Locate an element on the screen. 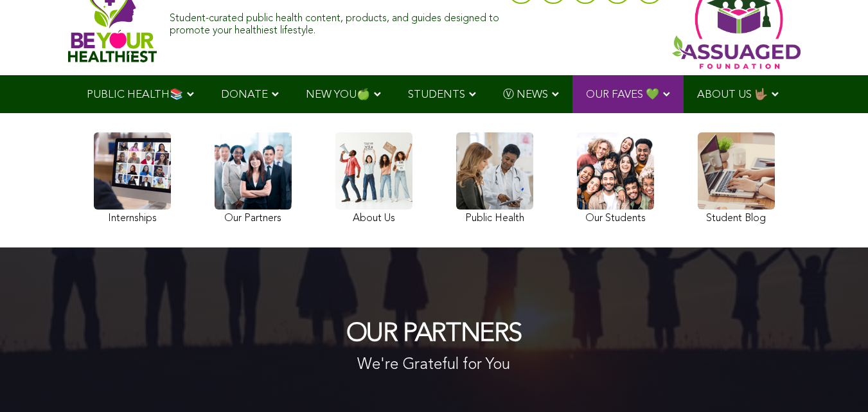  span: PUBLIC HEALTH📚 is located at coordinates (135, 94).